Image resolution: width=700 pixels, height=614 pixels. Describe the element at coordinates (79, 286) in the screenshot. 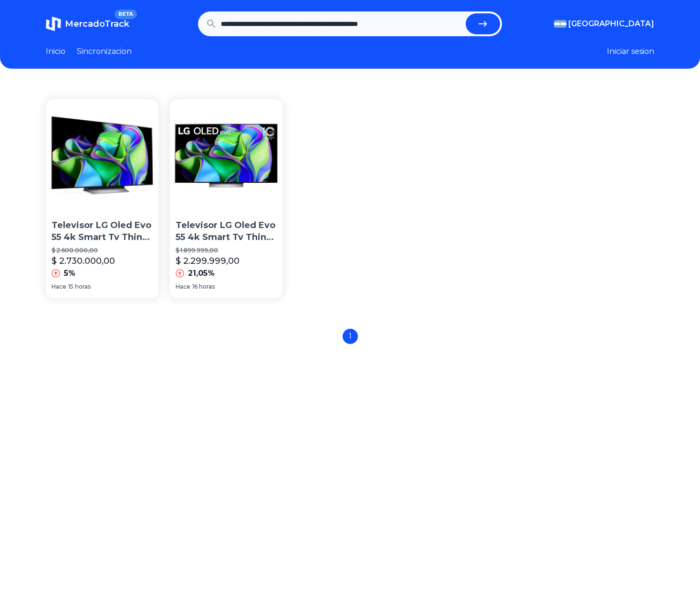

I see `span: 15 horas` at that location.